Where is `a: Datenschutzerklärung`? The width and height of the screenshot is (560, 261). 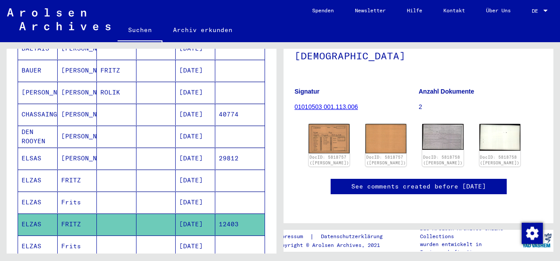 a: Datenschutzerklärung is located at coordinates (353, 237).